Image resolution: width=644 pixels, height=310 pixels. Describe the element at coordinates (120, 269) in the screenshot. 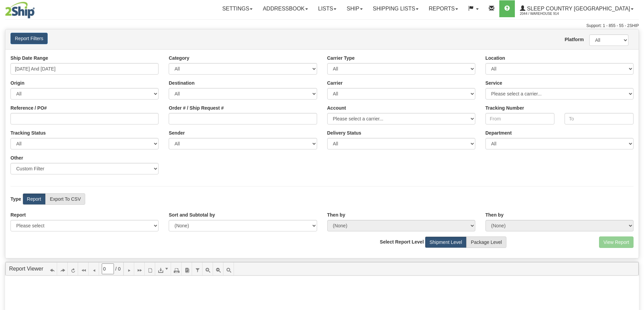

I see `span: 0` at that location.